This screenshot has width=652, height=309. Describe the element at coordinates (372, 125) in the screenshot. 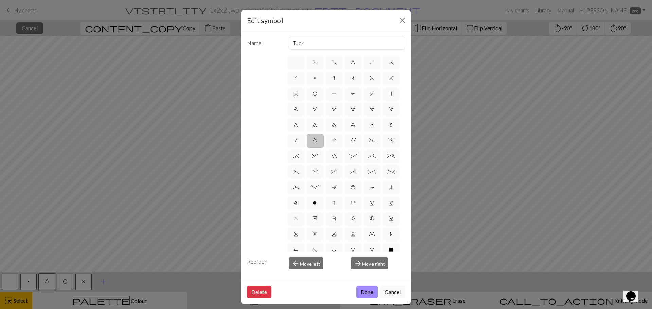

I see `span: e` at that location.